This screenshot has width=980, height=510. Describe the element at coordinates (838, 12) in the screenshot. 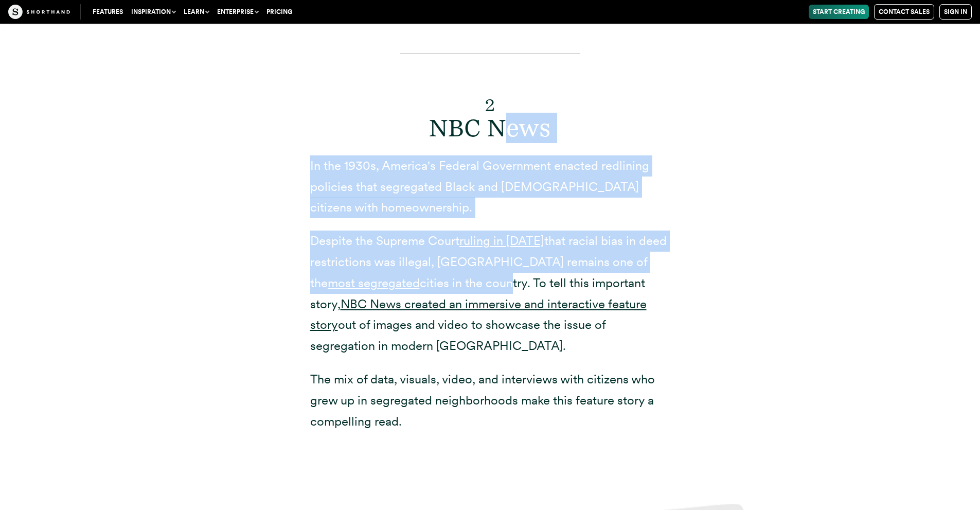

I see `a: Start Creating` at that location.